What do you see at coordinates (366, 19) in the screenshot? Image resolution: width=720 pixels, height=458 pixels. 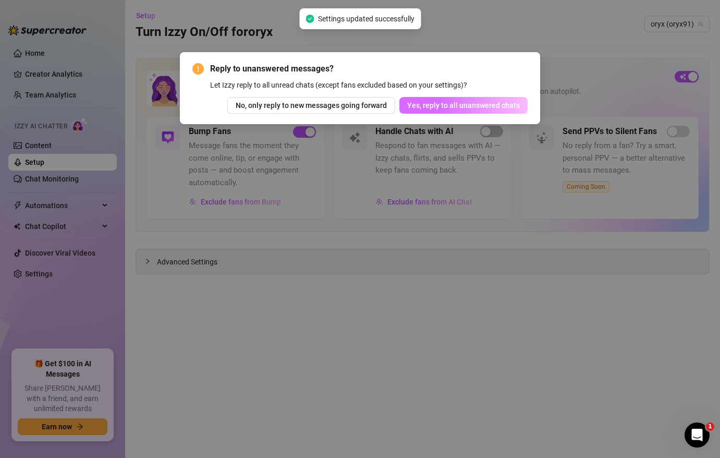 I see `span: Settings updated successfully` at bounding box center [366, 19].